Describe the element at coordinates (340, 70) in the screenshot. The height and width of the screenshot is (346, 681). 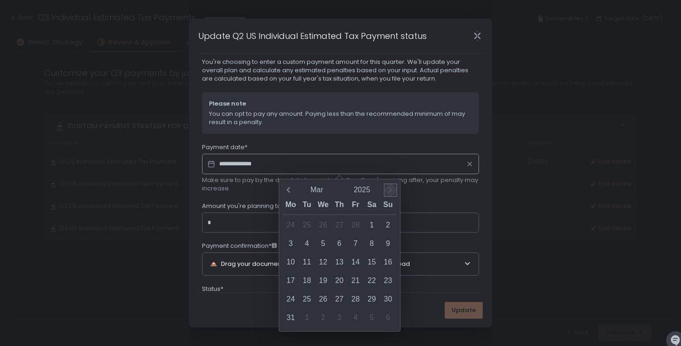
I see `span: You're choosing to enter a custom payment amount for this quarter. We'll update your overall plan...` at that location.